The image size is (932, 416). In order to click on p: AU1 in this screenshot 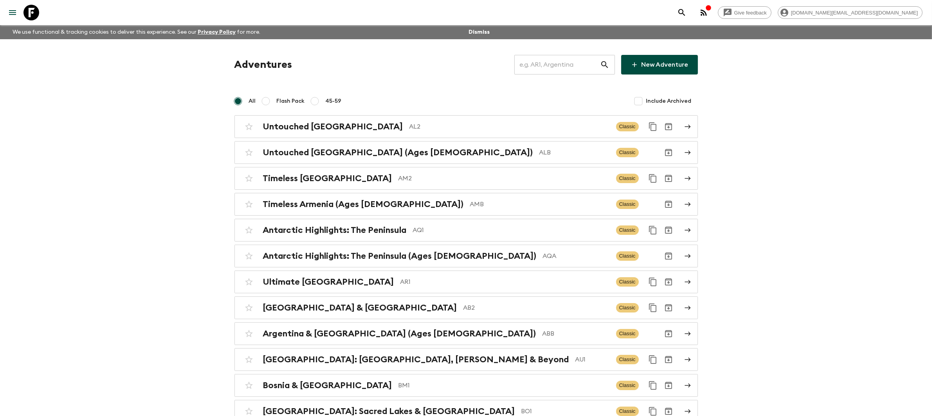, I will do `click(593, 359)`.